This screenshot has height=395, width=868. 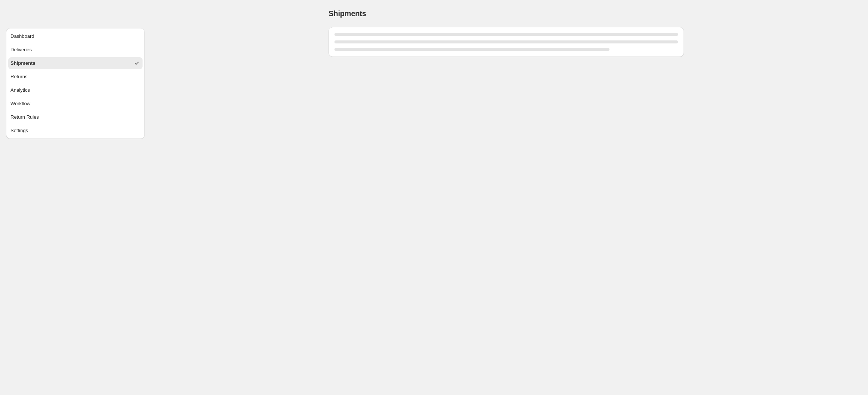 I want to click on span: Workflow, so click(x=20, y=104).